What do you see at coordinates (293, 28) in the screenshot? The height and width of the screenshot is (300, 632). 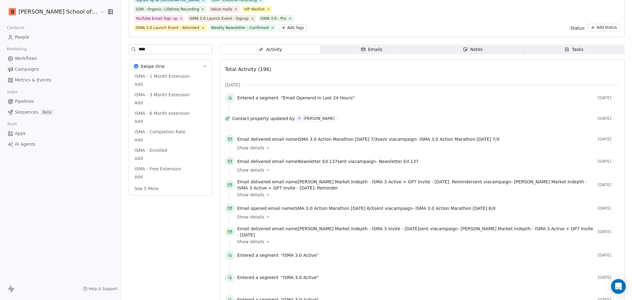 I see `button: Add Tags` at bounding box center [293, 28].